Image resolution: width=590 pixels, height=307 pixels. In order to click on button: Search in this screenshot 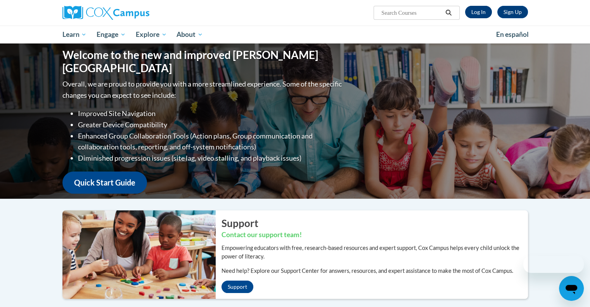, I will do `click(448, 13)`.